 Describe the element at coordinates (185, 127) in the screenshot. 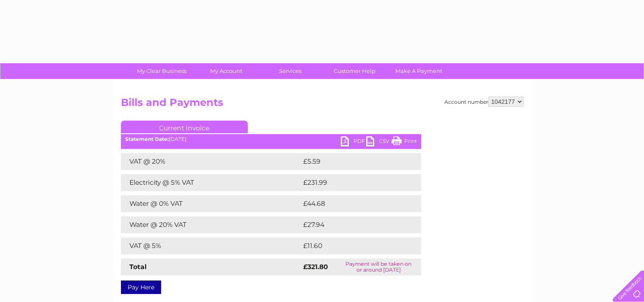

I see `a: Current Invoice` at that location.